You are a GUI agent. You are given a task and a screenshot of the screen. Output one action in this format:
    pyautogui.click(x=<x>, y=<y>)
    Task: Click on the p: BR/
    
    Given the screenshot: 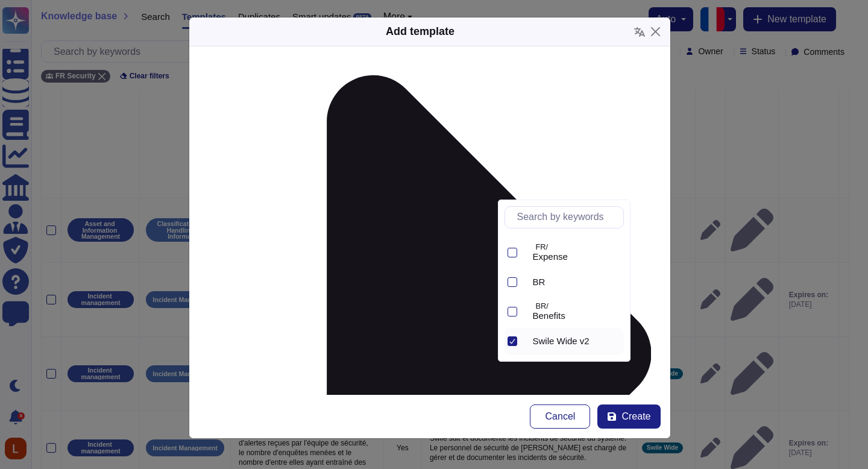 What is the action you would take?
    pyautogui.click(x=578, y=306)
    